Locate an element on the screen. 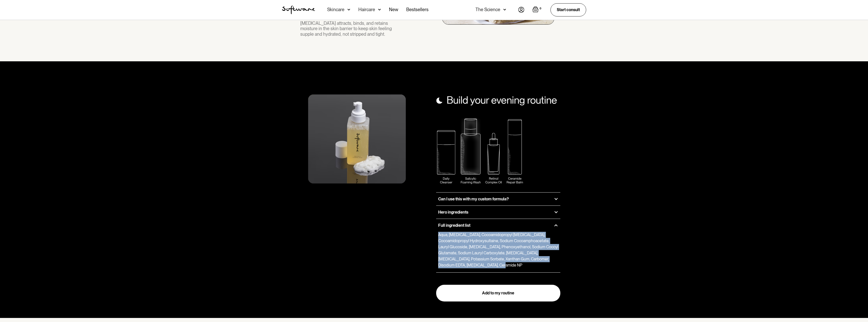 This screenshot has height=322, width=868. div: Haircare is located at coordinates (367, 10).